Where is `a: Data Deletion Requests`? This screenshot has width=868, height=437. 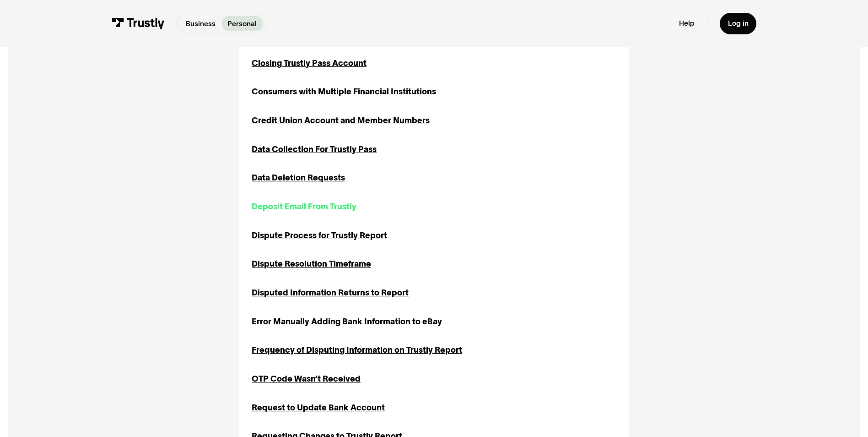 a: Data Deletion Requests is located at coordinates (298, 178).